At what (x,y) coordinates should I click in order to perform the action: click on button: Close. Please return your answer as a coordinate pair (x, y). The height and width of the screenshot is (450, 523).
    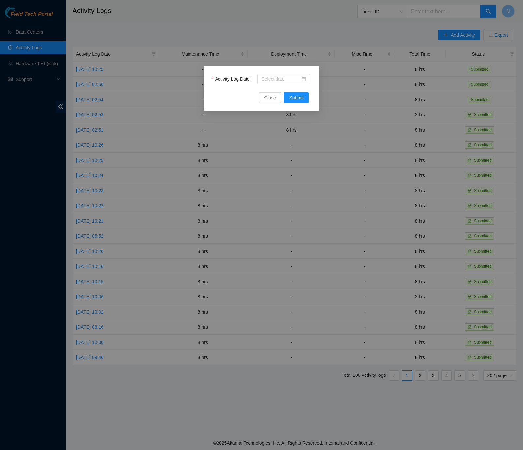
    Looking at the image, I should click on (270, 98).